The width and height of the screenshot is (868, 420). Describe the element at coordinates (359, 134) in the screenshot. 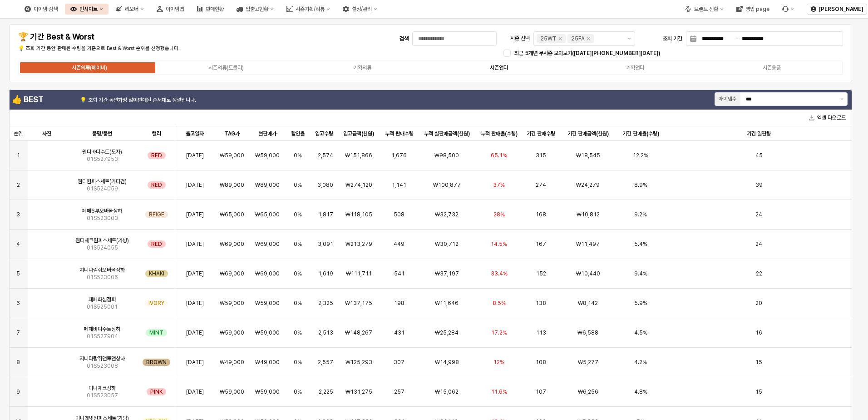

I see `span: 입고금액(천원)` at that location.